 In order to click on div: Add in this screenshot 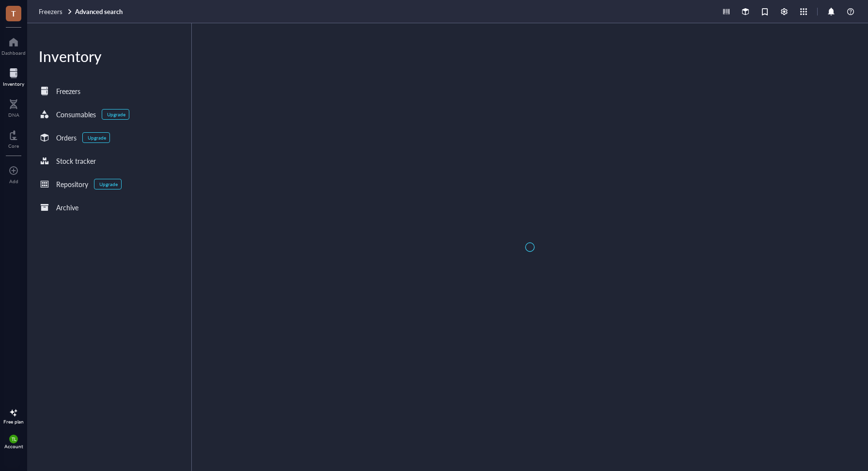, I will do `click(14, 181)`.